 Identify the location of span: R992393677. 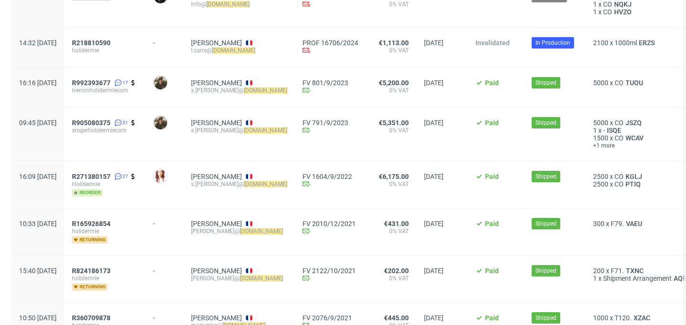
(91, 83).